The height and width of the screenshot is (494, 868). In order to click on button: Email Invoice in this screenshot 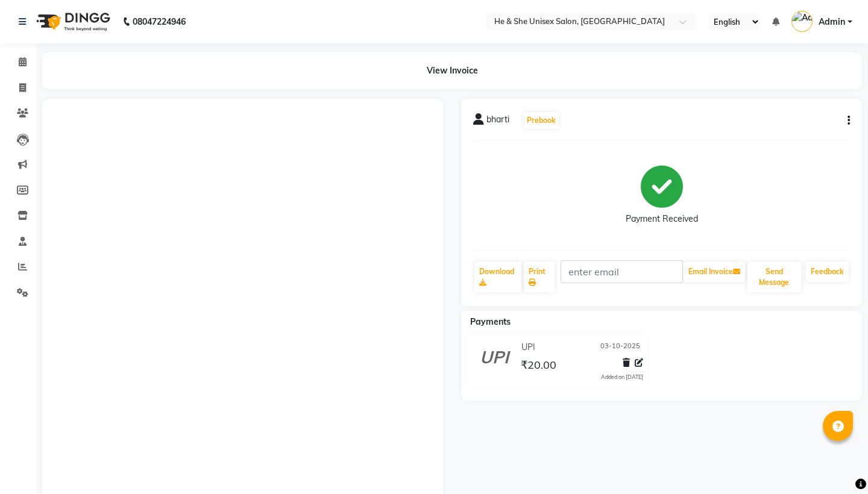, I will do `click(714, 271)`.